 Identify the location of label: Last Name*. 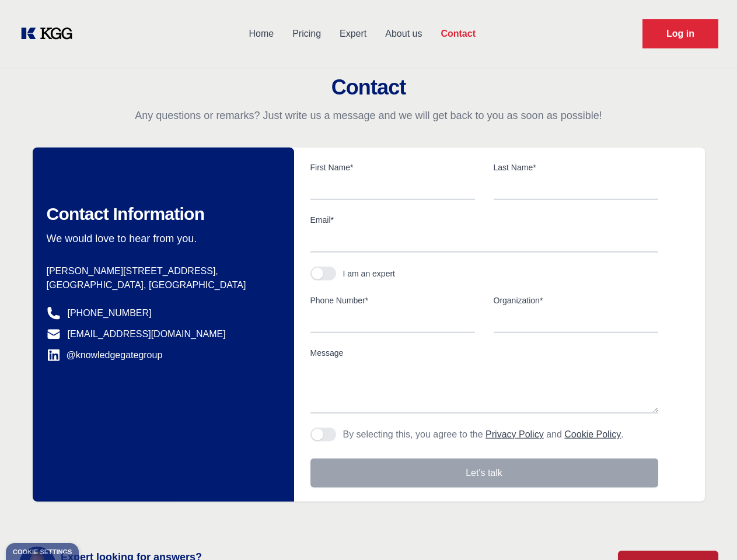
(575, 167).